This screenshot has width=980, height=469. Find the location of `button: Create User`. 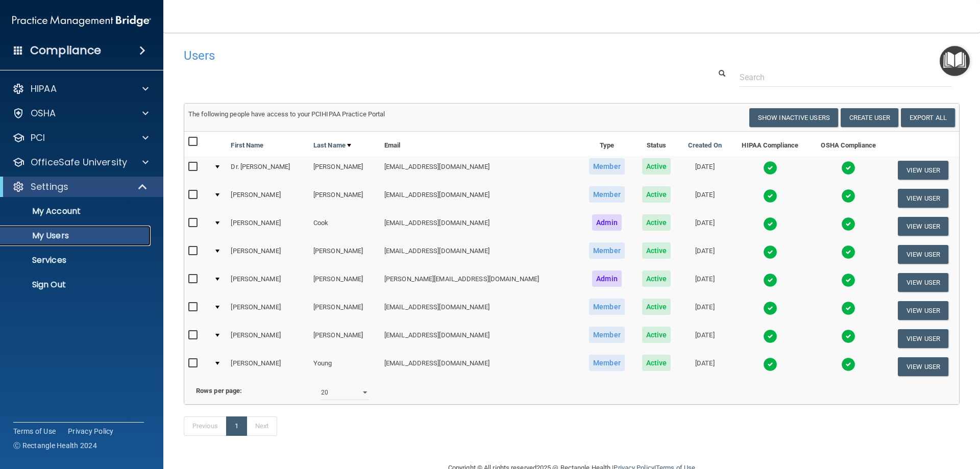

button: Create User is located at coordinates (869, 118).